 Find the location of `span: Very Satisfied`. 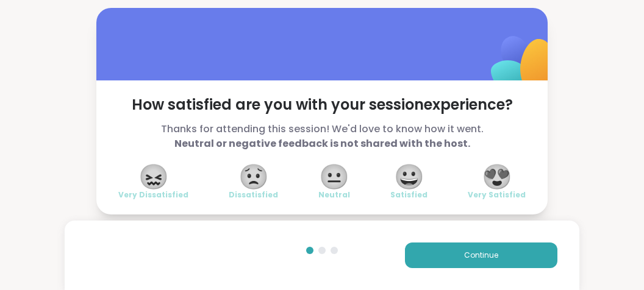

span: Very Satisfied is located at coordinates (497, 195).